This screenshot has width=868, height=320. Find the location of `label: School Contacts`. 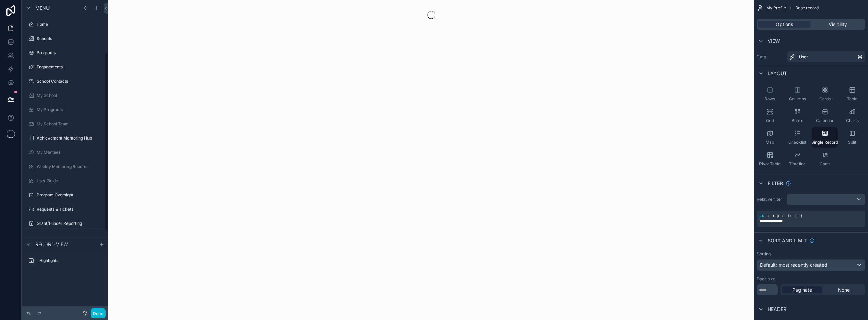

label: School Contacts is located at coordinates (70, 81).